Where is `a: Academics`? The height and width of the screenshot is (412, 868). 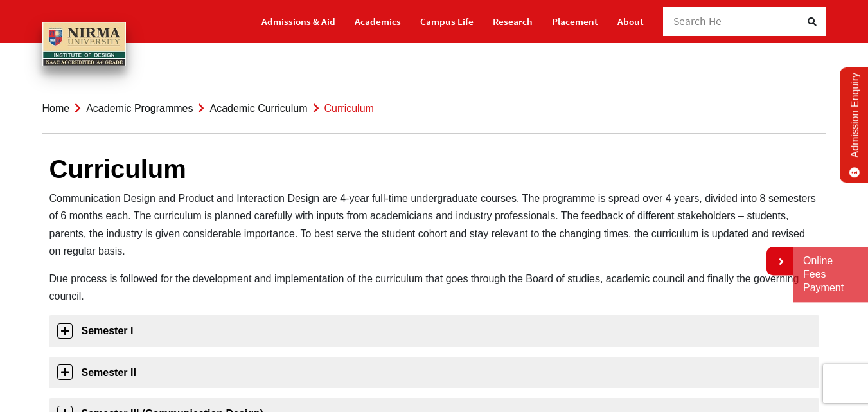
a: Academics is located at coordinates (378, 21).